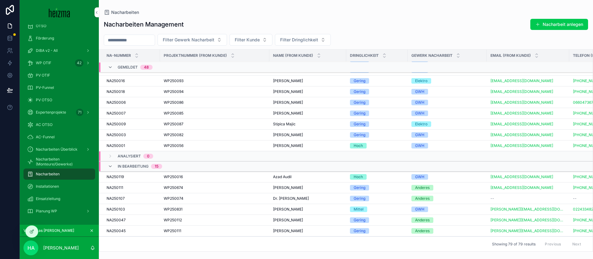  Describe the element at coordinates (59, 88) in the screenshot. I see `a: PV-Funnel` at that location.